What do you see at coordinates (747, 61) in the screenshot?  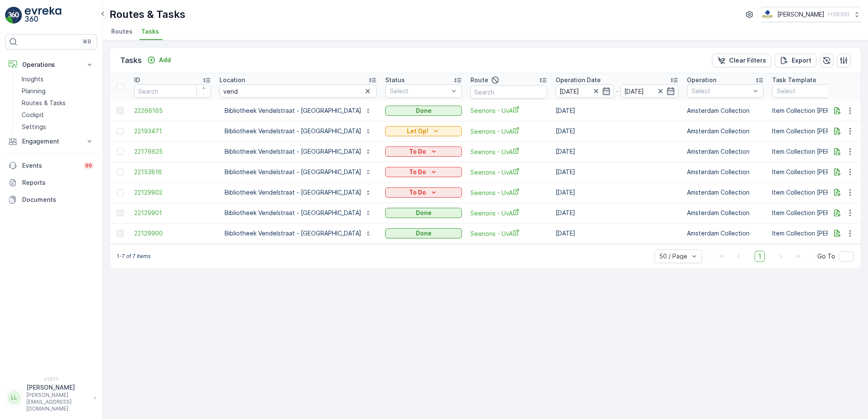 I see `p: Clear Filters` at bounding box center [747, 61].